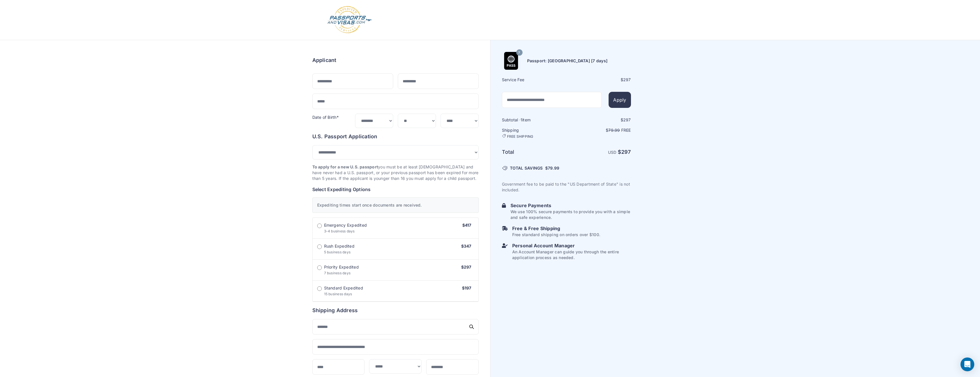  What do you see at coordinates (326, 117) in the screenshot?
I see `label: Date of Birth*` at bounding box center [326, 117].